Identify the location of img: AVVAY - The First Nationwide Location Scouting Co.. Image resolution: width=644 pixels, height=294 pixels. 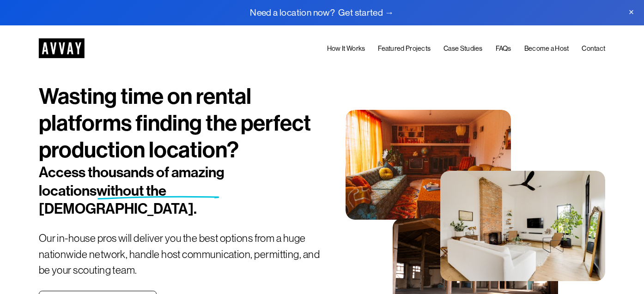
(61, 48).